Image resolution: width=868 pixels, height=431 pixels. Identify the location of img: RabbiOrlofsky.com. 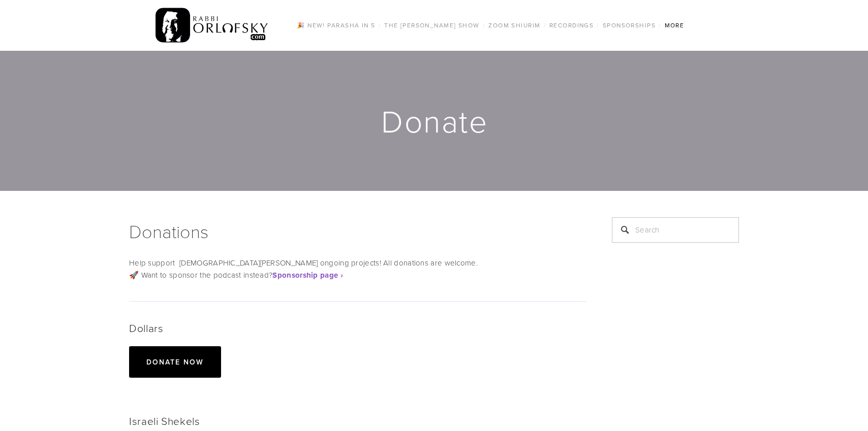
(212, 26).